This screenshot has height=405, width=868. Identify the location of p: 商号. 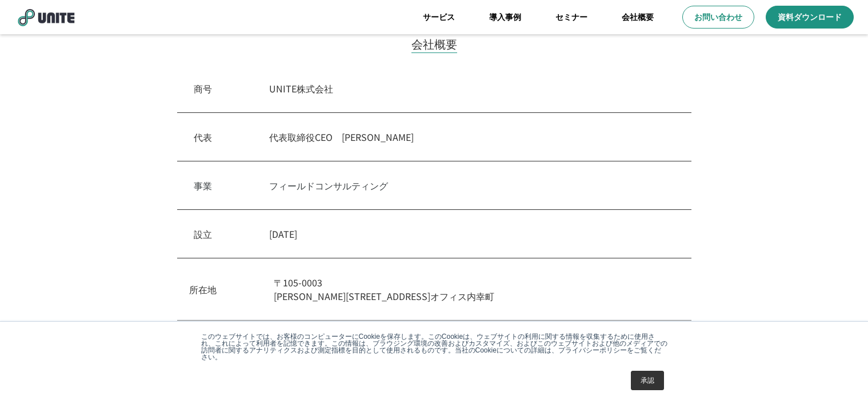
(203, 88).